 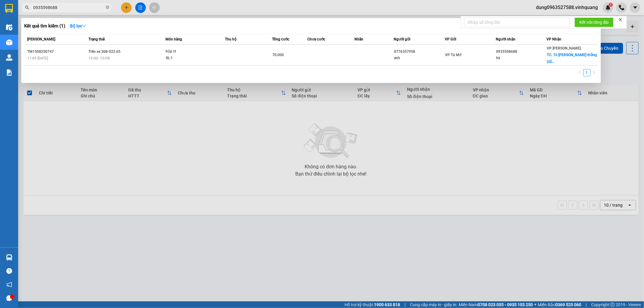 What do you see at coordinates (580, 73) in the screenshot?
I see `li: Previous Page` at bounding box center [580, 73].